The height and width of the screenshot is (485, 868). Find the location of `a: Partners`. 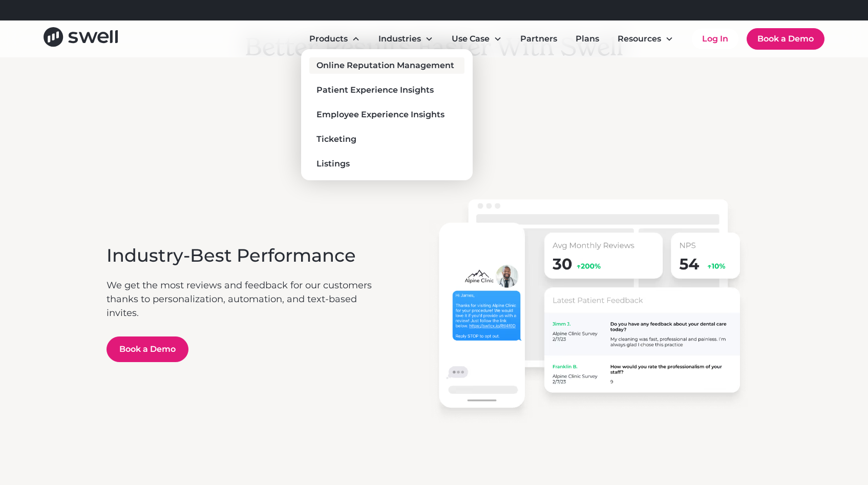

a: Partners is located at coordinates (539, 39).